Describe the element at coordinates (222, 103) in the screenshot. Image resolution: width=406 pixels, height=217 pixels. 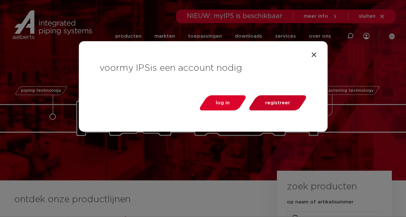
I see `span: log in` at that location.